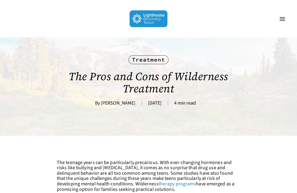 The height and width of the screenshot is (193, 297). I want to click on img: Lighthouse Recovery Texas, so click(148, 19).